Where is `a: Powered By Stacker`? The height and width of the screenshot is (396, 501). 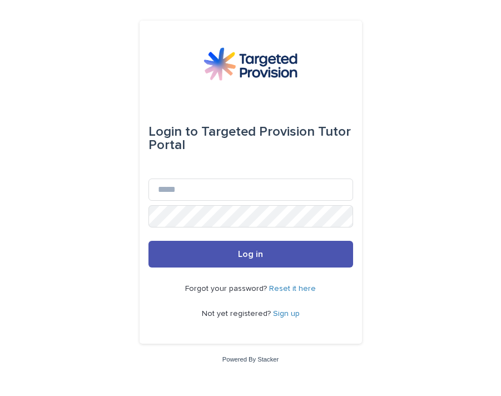 a: Powered By Stacker is located at coordinates (250, 359).